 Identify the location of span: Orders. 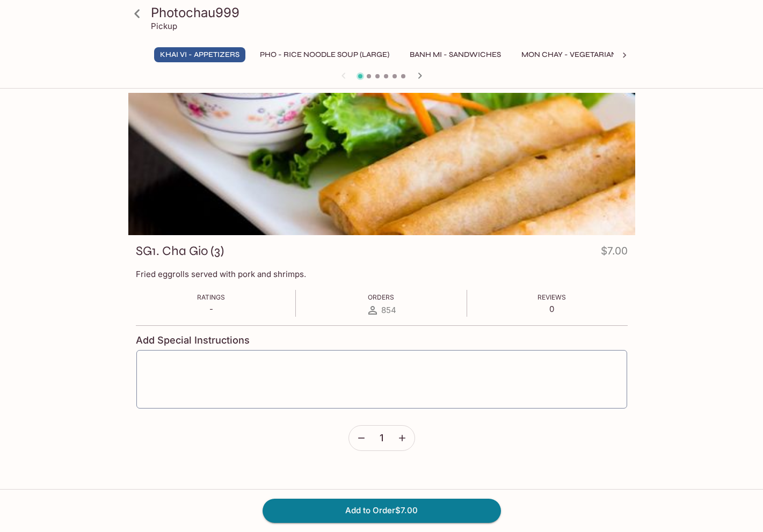
(381, 297).